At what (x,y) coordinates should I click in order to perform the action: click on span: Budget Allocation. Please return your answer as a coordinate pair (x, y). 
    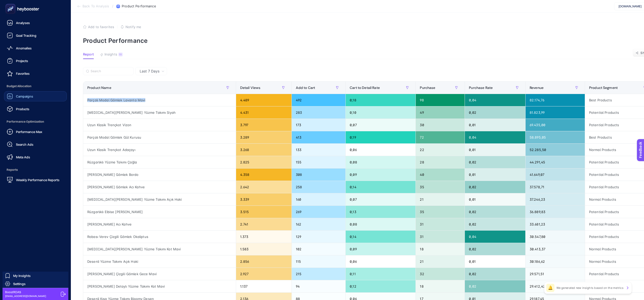
    Looking at the image, I should click on (35, 86).